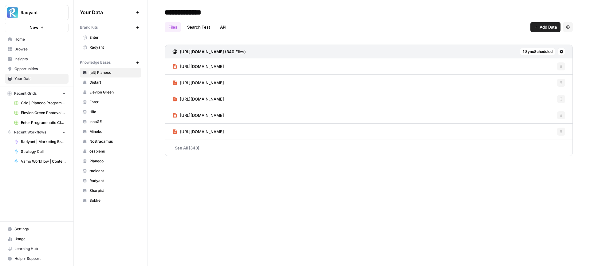 The height and width of the screenshot is (266, 590). What do you see at coordinates (114, 122) in the screenshot?
I see `span: InnoGE` at bounding box center [114, 122].